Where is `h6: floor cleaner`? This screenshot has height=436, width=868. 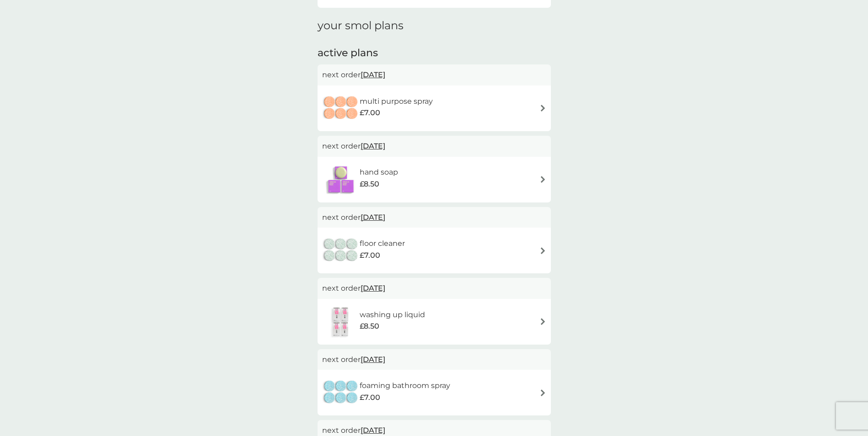 h6: floor cleaner is located at coordinates (382, 244).